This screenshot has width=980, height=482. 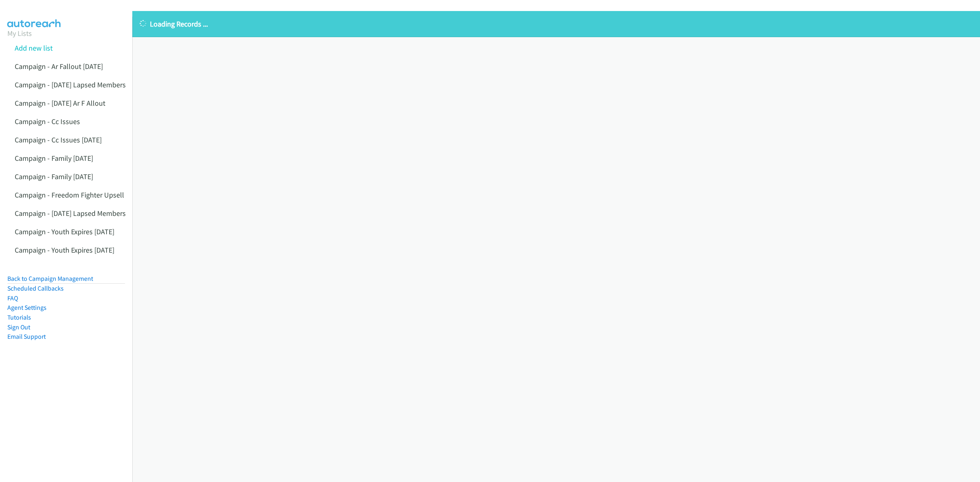 I want to click on a: My Lists, so click(x=20, y=33).